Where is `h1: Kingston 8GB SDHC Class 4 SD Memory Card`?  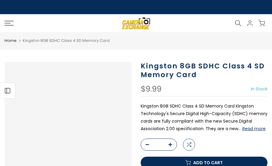 h1: Kingston 8GB SDHC Class 4 SD Memory Card is located at coordinates (204, 71).